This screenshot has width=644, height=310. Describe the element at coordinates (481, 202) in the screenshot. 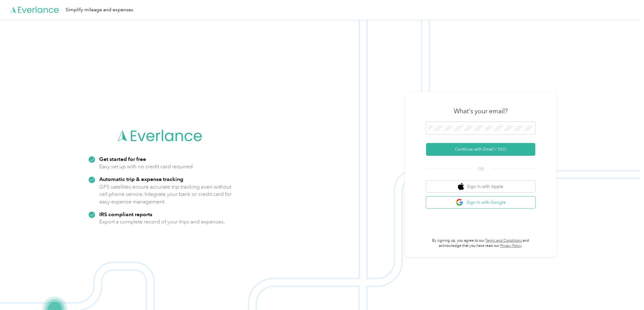

I see `button: google logoSign in with Google` at that location.